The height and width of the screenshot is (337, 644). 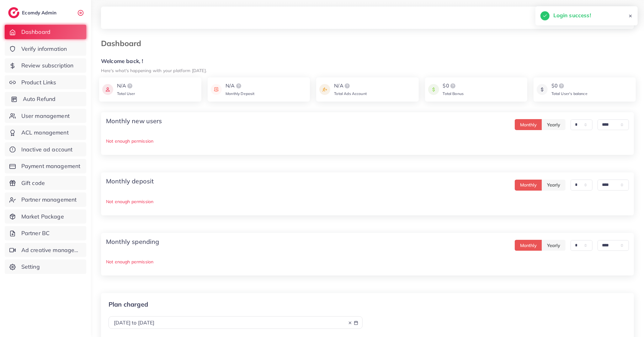 What do you see at coordinates (46, 83) in the screenshot?
I see `a: Product Links` at bounding box center [46, 83].